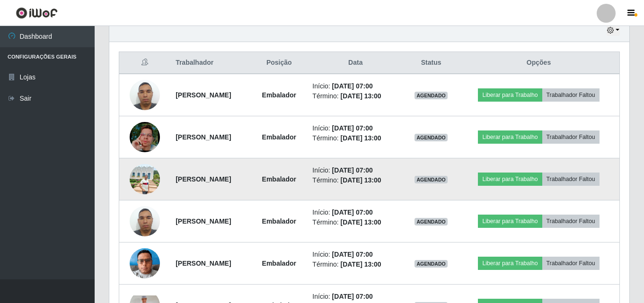 This screenshot has height=303, width=644. What do you see at coordinates (431, 63) in the screenshot?
I see `th: Status` at bounding box center [431, 63].